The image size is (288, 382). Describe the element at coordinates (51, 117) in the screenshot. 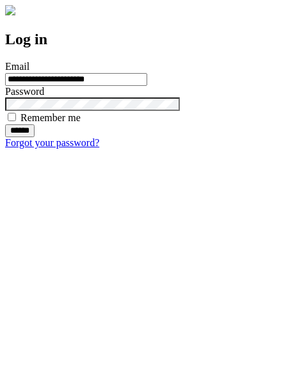

I see `label: Remember me` at that location.